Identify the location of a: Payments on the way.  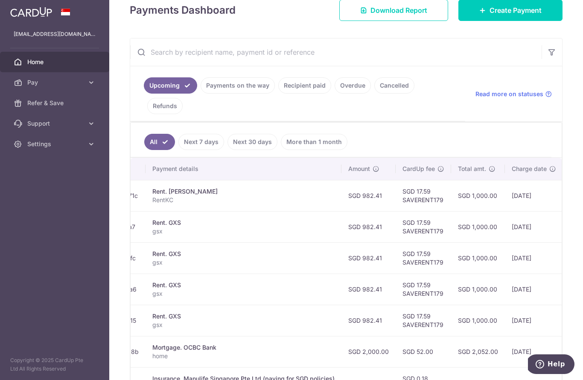
(238, 85).